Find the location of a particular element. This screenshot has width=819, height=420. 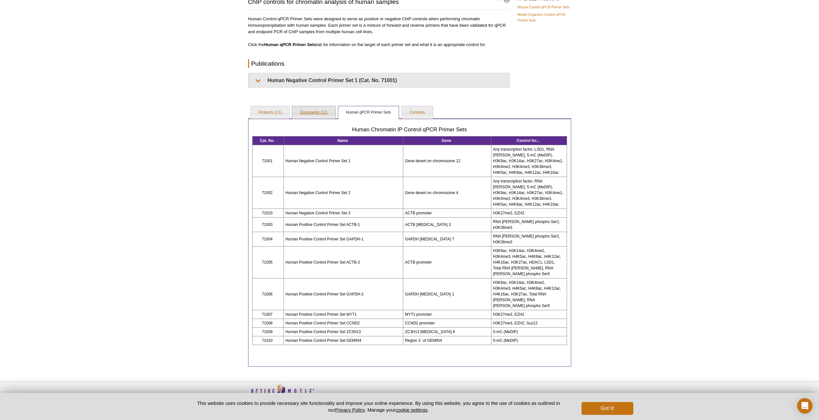

td: MYT1 promoter is located at coordinates (447, 314).